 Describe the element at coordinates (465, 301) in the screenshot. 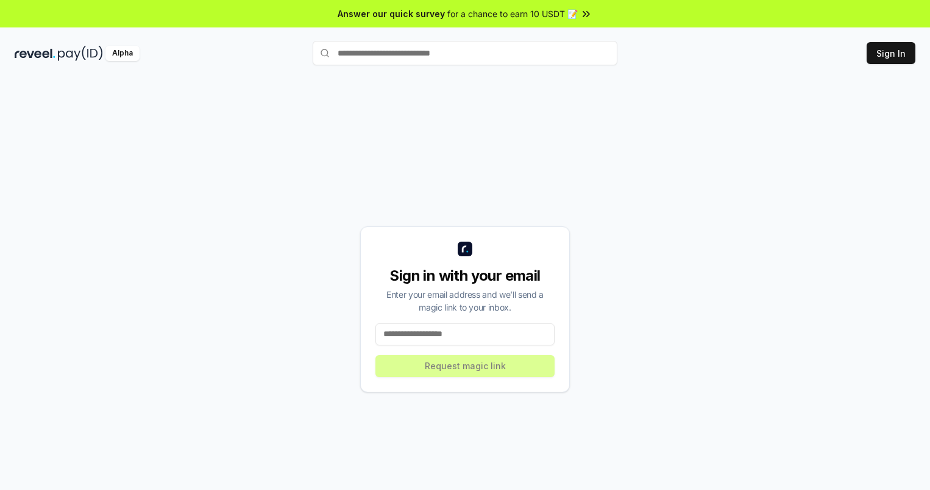

I see `div: Enter your email address and we’ll send a magic link to your inbox.` at that location.